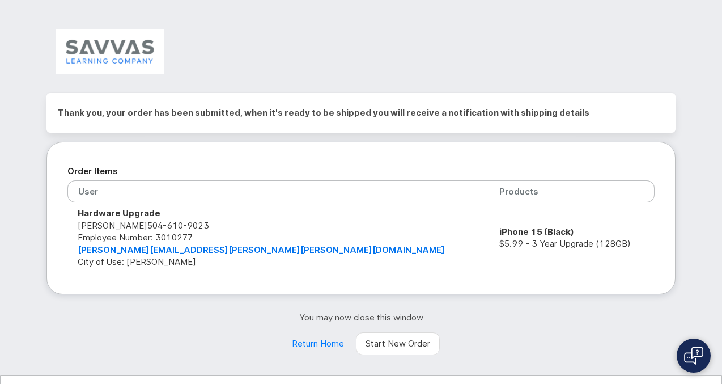 The width and height of the screenshot is (722, 384). What do you see at coordinates (278, 191) in the screenshot?
I see `th: User` at bounding box center [278, 191].